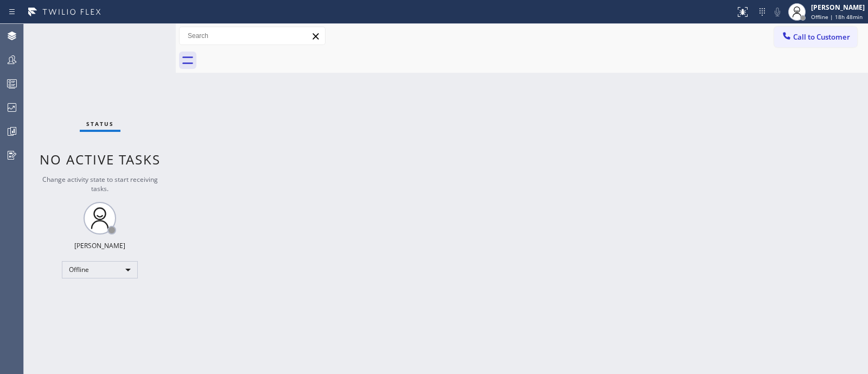 This screenshot has width=868, height=374. Describe the element at coordinates (252, 36) in the screenshot. I see `input: Search` at that location.